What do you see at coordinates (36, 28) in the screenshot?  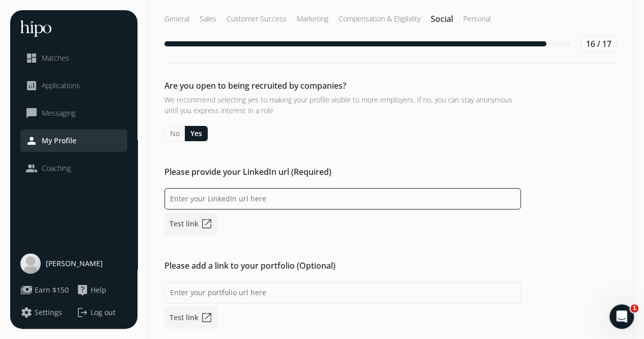 I see `img: hh-logo-white` at bounding box center [36, 28].